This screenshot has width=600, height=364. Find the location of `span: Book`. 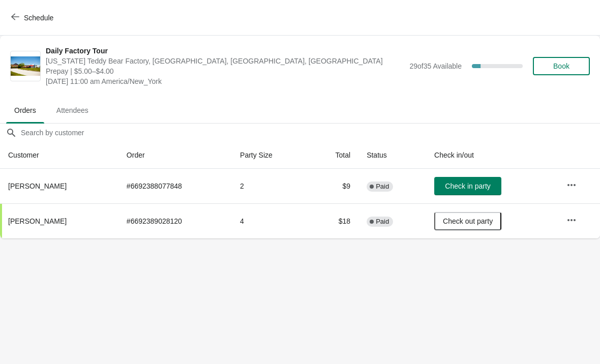

span: Book is located at coordinates (562, 66).